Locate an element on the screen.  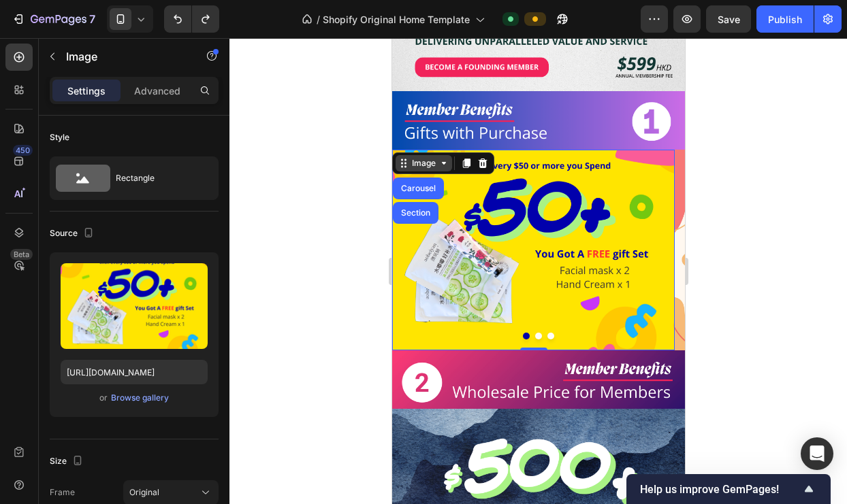
div: Publish is located at coordinates (785, 19).